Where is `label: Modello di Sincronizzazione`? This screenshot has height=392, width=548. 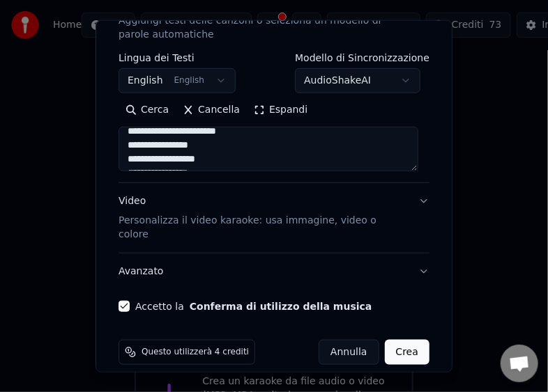
label: Modello di Sincronizzazione is located at coordinates (362, 58).